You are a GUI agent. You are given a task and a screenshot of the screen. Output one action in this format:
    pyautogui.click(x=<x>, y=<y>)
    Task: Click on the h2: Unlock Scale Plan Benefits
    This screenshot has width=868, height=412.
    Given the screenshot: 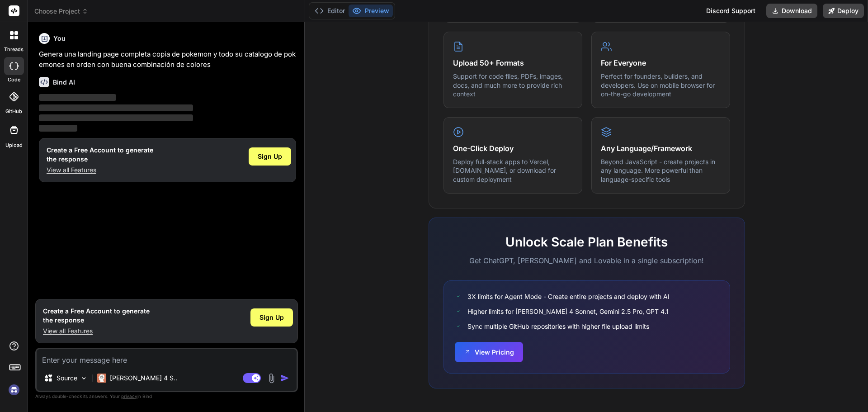 What is the action you would take?
    pyautogui.click(x=587, y=242)
    